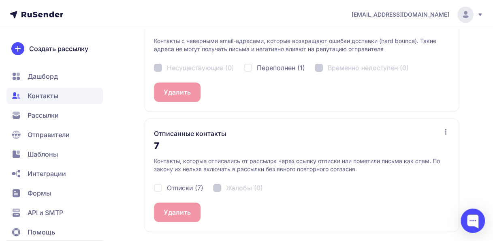 Image resolution: width=493 pixels, height=241 pixels. What do you see at coordinates (185, 188) in the screenshot?
I see `span: Отписки (7)` at bounding box center [185, 188].